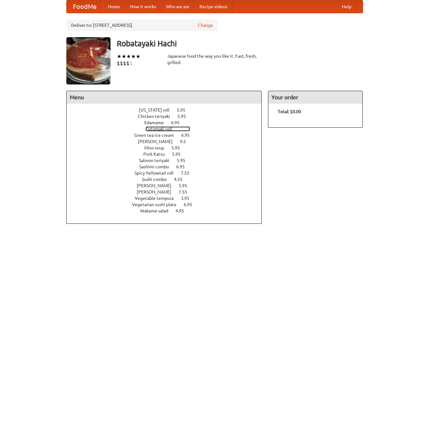 The width and height of the screenshot is (429, 446). What do you see at coordinates (214, 59) in the screenshot?
I see `div: Japanese food the way you like it. Fast, fresh, grilled.` at bounding box center [214, 59].